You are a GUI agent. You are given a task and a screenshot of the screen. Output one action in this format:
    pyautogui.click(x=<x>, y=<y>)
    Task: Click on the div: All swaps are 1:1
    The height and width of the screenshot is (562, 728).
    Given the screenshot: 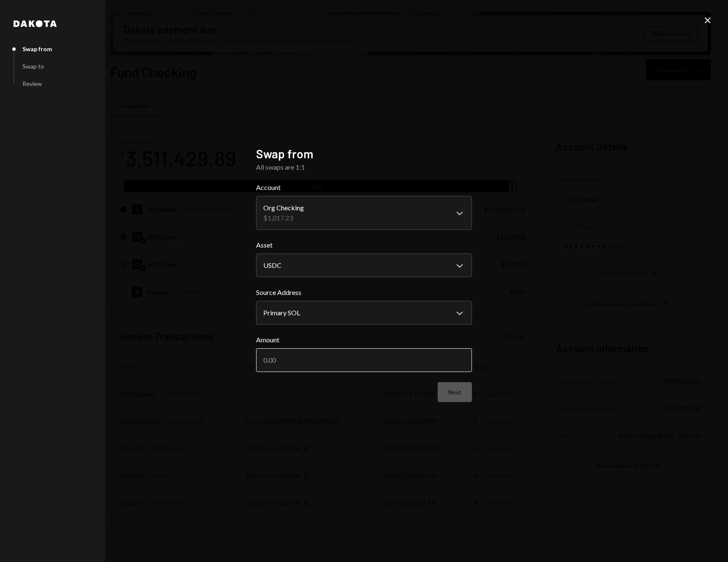 What is the action you would take?
    pyautogui.click(x=364, y=167)
    